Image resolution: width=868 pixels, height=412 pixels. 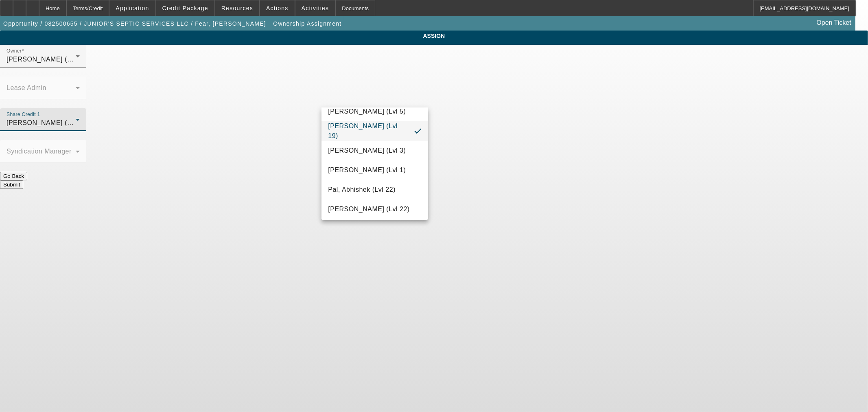 I want to click on span: Pal, Abhishek (Lvl 22), so click(x=362, y=190).